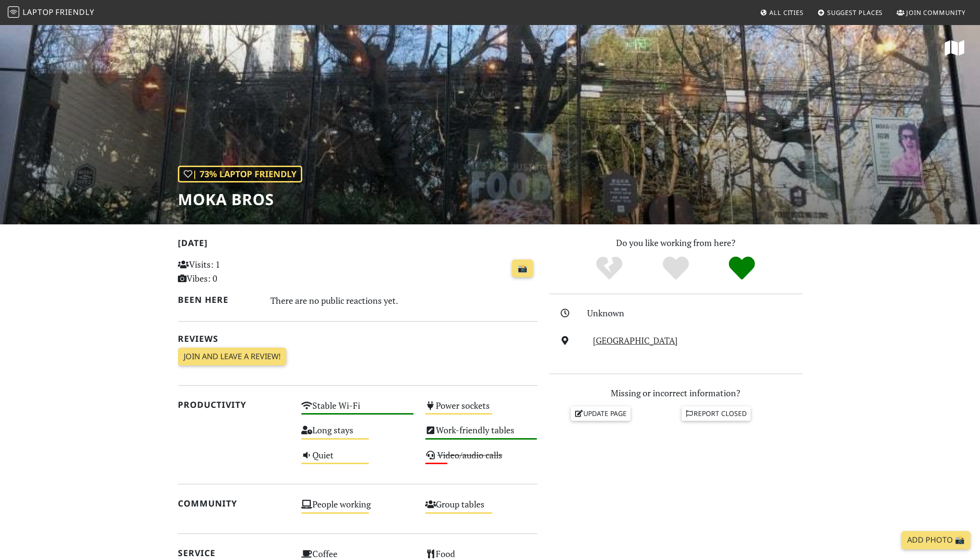  I want to click on div: Definitely!, so click(742, 268).